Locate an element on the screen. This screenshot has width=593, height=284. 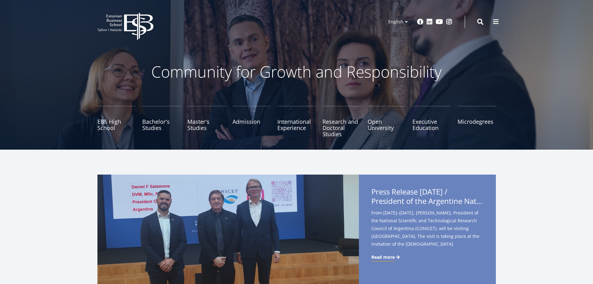
span: Read more is located at coordinates (383, 257).